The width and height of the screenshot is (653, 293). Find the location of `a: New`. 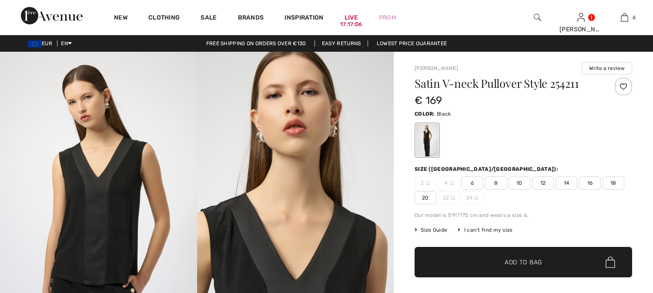

a: New is located at coordinates (121, 18).